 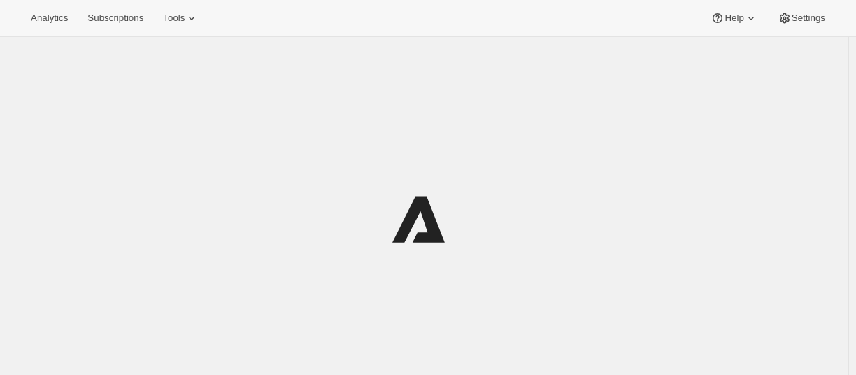 I want to click on span: Tools, so click(x=173, y=18).